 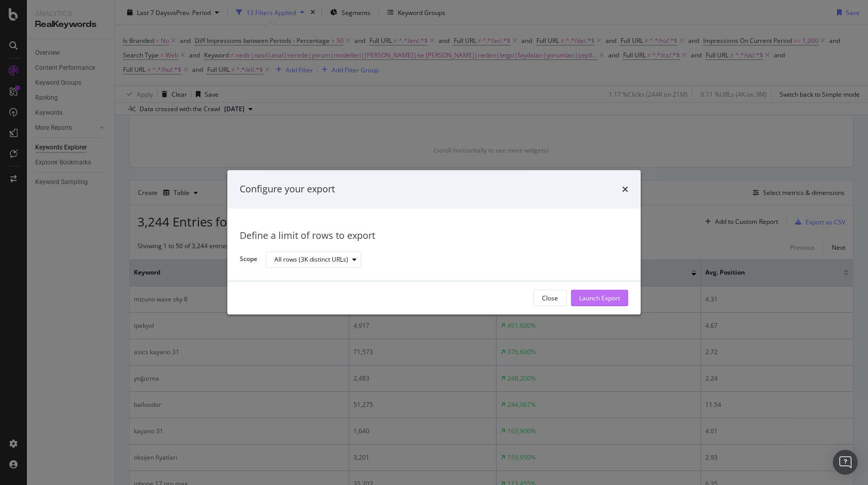 I want to click on div: modal, so click(x=434, y=242).